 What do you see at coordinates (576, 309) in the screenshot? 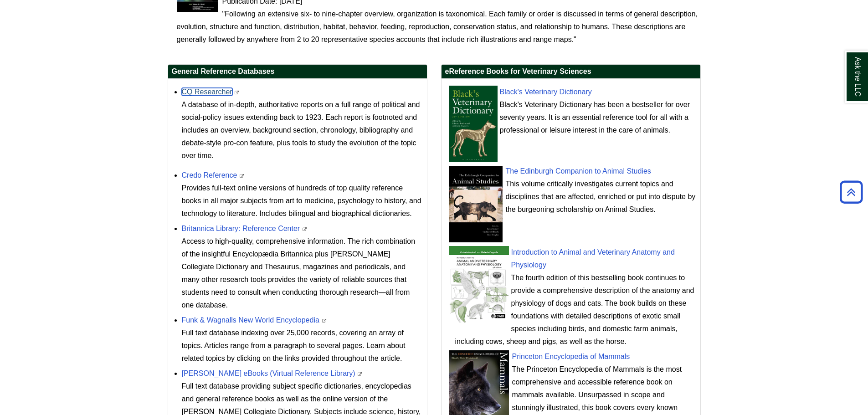
I see `div: The fourth edition of this bestselling book continues to provide a comprehensive description of t...` at bounding box center [576, 309].